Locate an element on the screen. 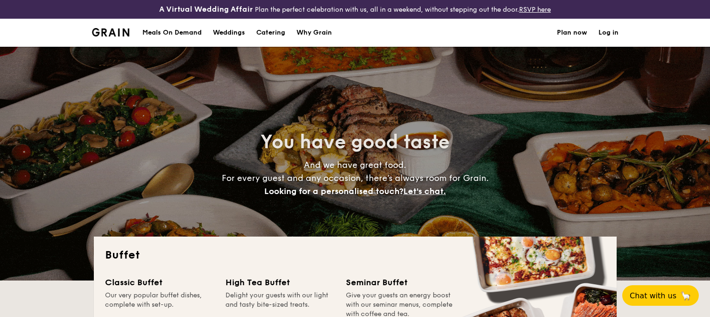 The image size is (710, 317). div: Seminar Buffet is located at coordinates (401, 282).